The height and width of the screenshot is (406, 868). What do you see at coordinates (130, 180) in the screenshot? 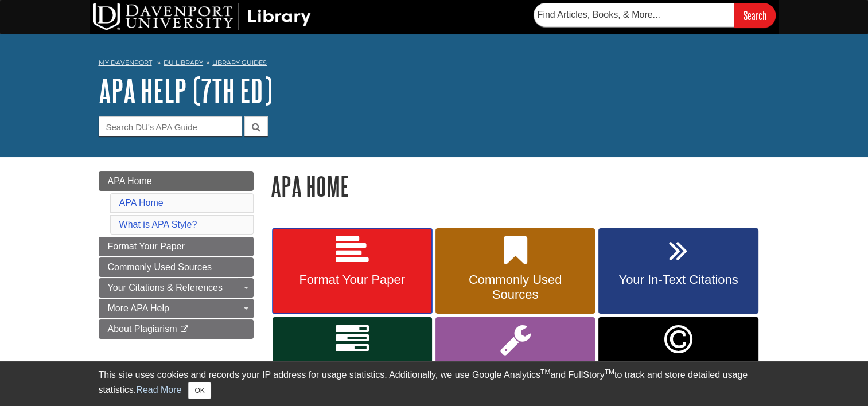
I see `span: APA Home` at bounding box center [130, 180].